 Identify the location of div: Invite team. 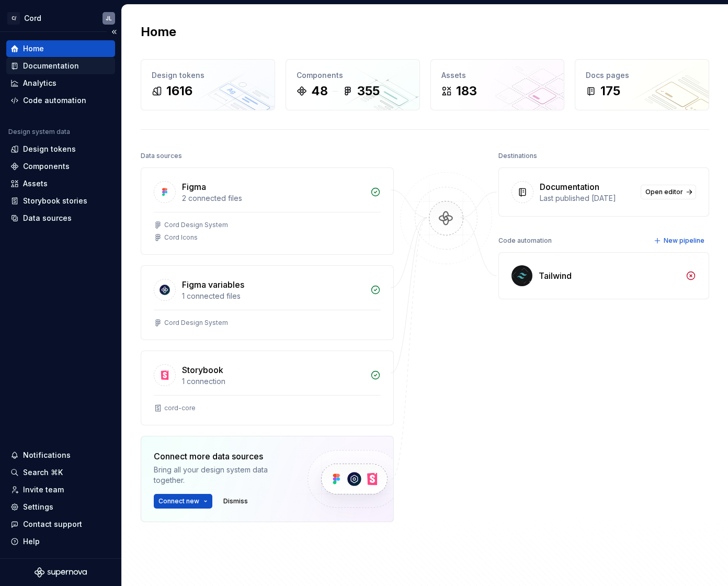
(43, 490).